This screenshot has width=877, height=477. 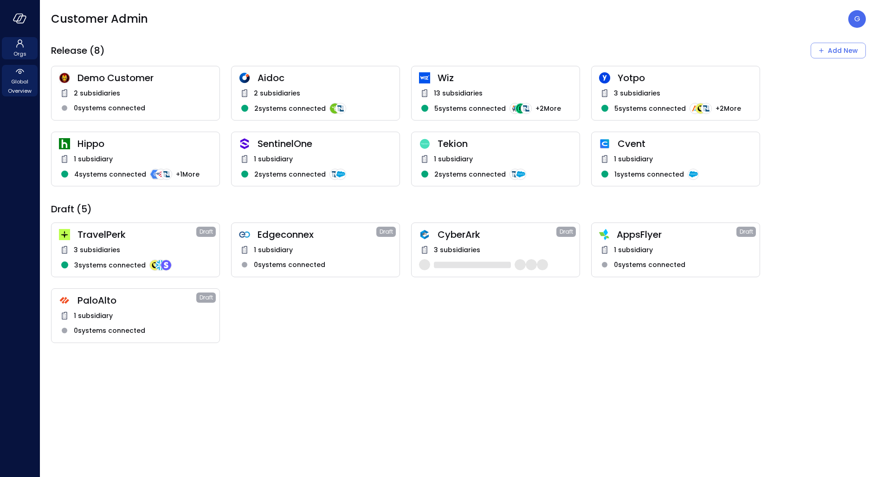 What do you see at coordinates (505, 78) in the screenshot?
I see `span: Wiz` at bounding box center [505, 78].